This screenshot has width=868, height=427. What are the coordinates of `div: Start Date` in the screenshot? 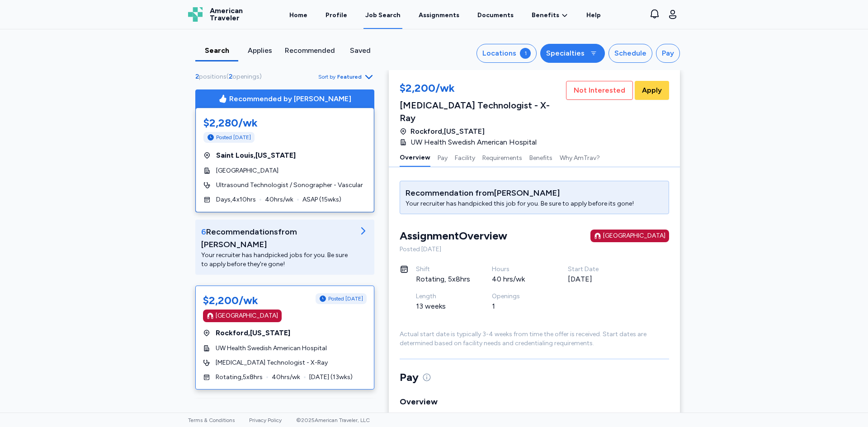 It's located at (595, 269).